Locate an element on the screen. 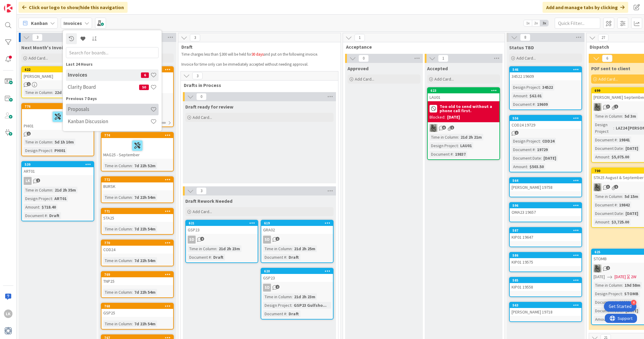  span: Support is located at coordinates (20, 5).